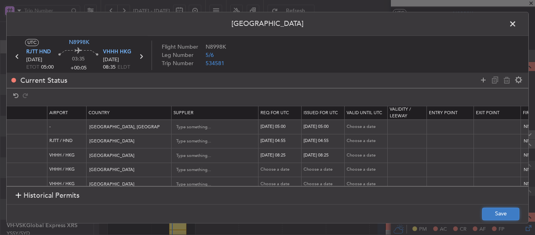  I want to click on button: Save, so click(500, 213).